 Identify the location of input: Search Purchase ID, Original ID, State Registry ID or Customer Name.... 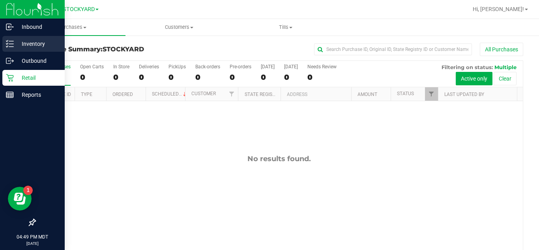
(393, 49).